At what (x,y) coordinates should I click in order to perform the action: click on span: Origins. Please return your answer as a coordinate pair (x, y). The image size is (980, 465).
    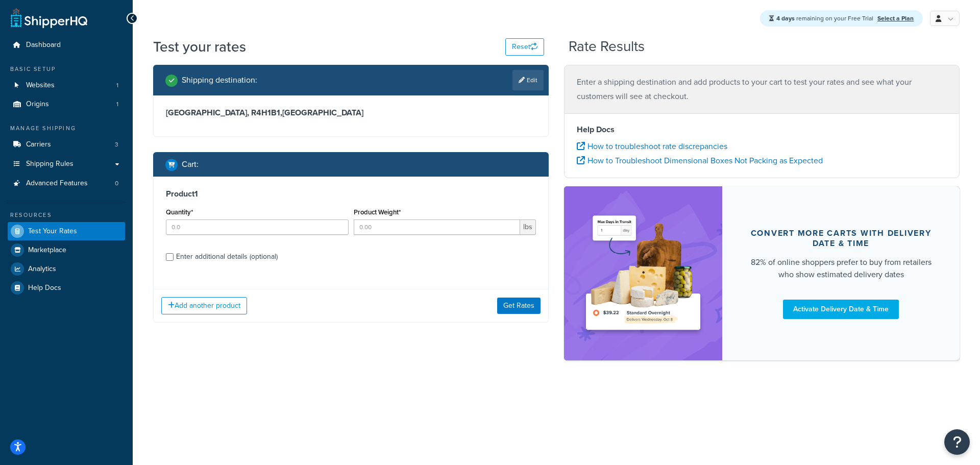
    Looking at the image, I should click on (37, 104).